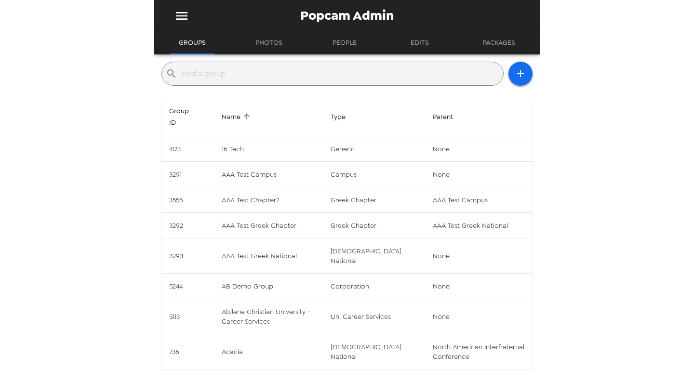 Image resolution: width=694 pixels, height=381 pixels. Describe the element at coordinates (187, 149) in the screenshot. I see `td: 4173` at that location.